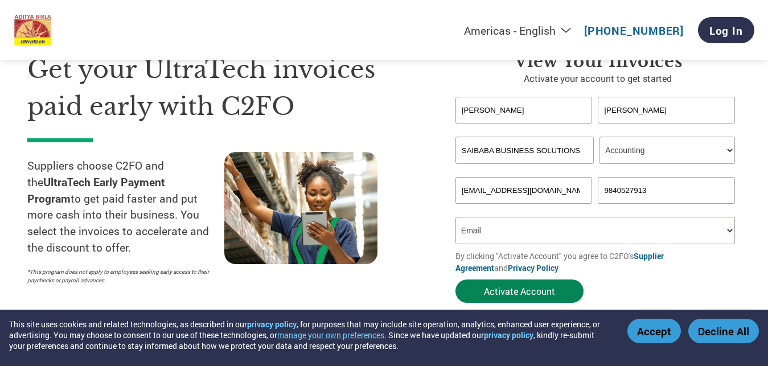  I want to click on p: Activate your account to get started, so click(598, 79).